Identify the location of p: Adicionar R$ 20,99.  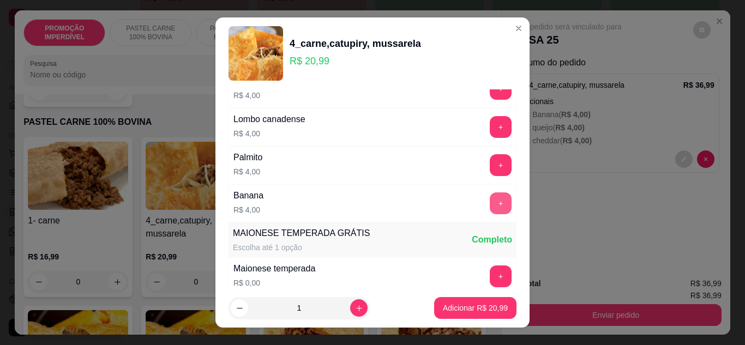
(475, 308).